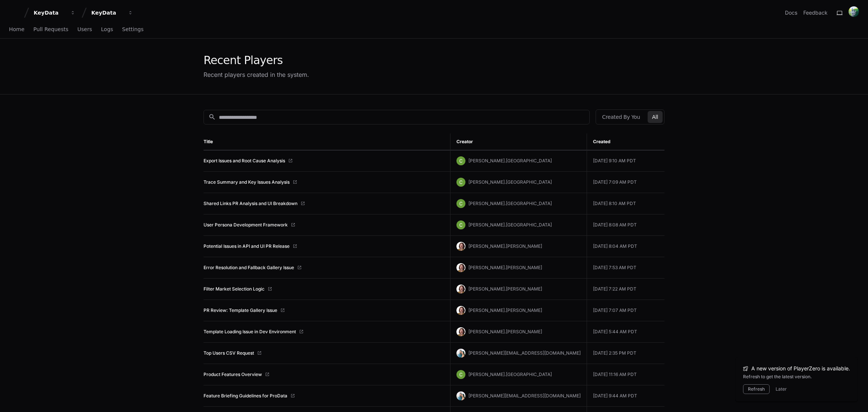 Image resolution: width=868 pixels, height=412 pixels. I want to click on div: Refresh to get the latest version., so click(797, 376).